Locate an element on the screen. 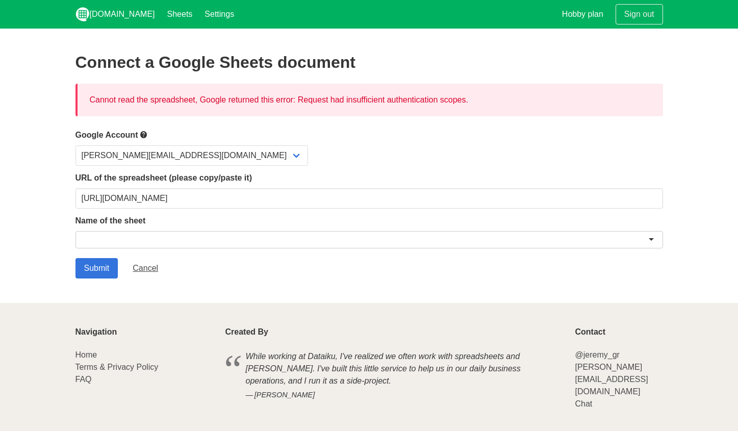 The width and height of the screenshot is (738, 431). label: Google Account is located at coordinates (369, 135).